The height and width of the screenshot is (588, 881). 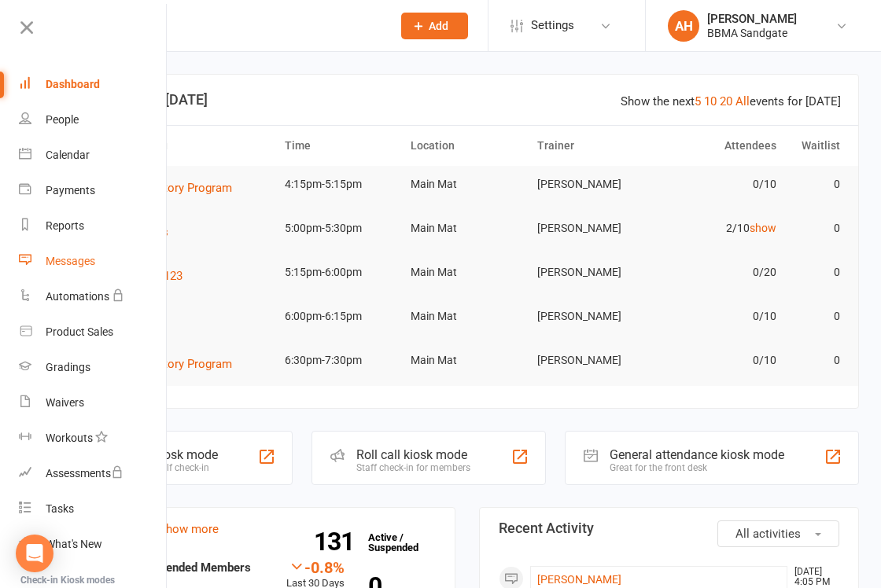 I want to click on th: Event/Booking, so click(x=183, y=146).